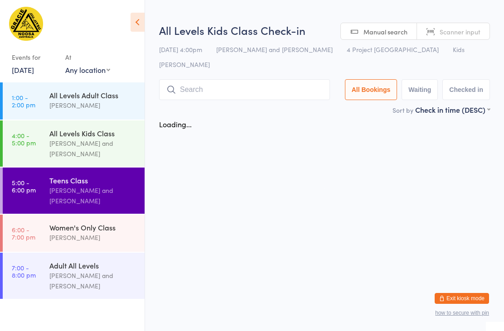 The height and width of the screenshot is (331, 504). What do you see at coordinates (24, 233) in the screenshot?
I see `time: 6:00 - 7:00 pm` at bounding box center [24, 233].